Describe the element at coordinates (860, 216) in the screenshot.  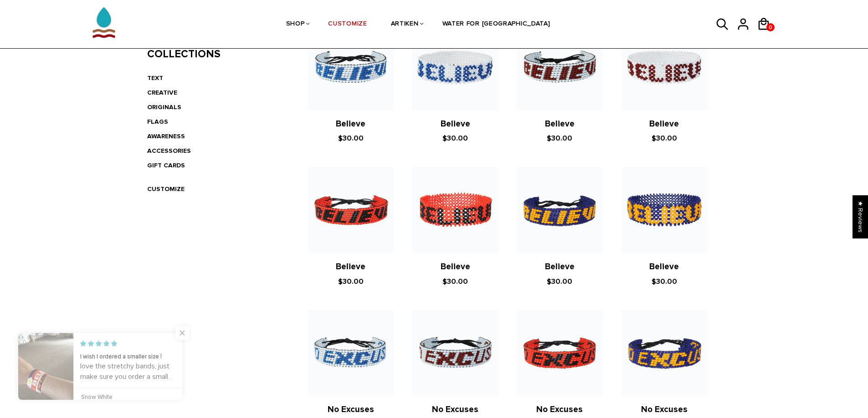
I see `div: Click to open Judge.me floating reviews tab` at that location.